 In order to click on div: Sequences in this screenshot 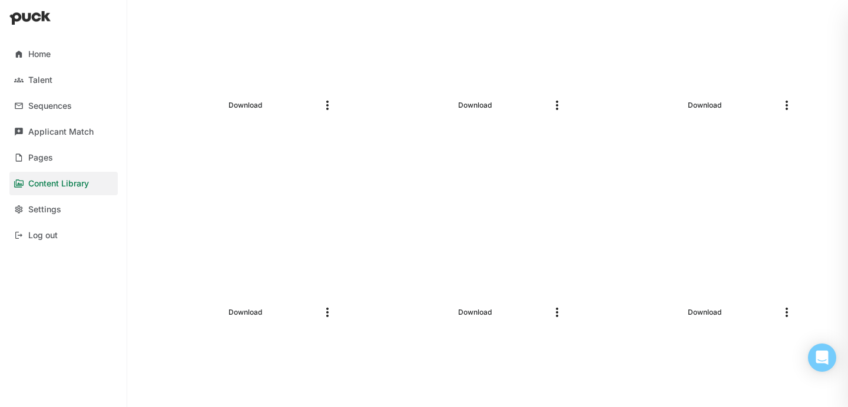, I will do `click(50, 106)`.